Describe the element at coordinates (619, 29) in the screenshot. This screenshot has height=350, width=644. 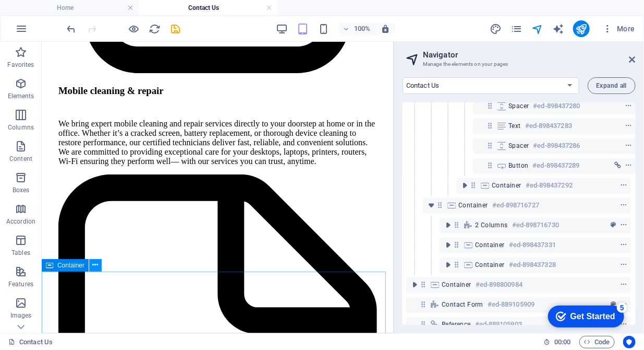
I see `span: More` at that location.